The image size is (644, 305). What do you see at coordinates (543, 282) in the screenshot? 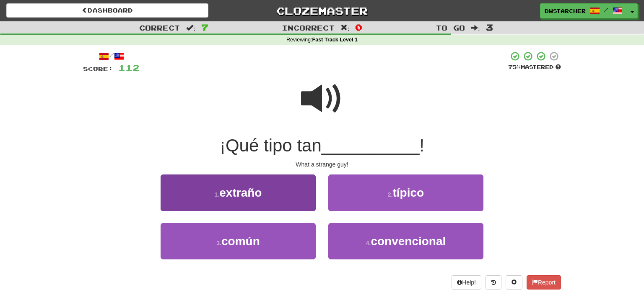
I see `button: Report` at bounding box center [543, 282].